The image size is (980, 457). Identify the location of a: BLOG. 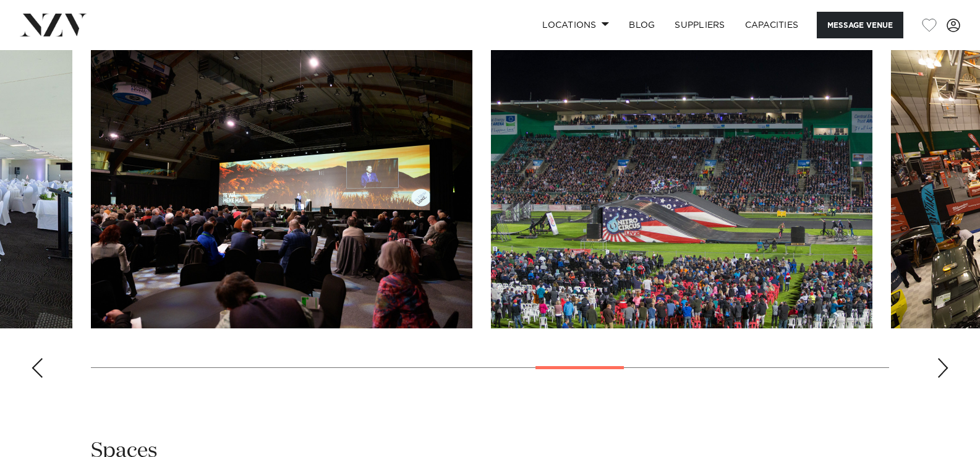
(642, 25).